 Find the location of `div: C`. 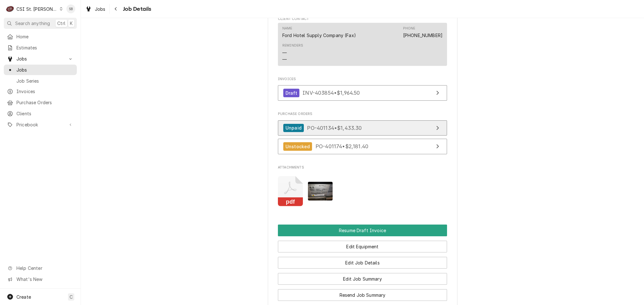

div: C is located at coordinates (10, 9).